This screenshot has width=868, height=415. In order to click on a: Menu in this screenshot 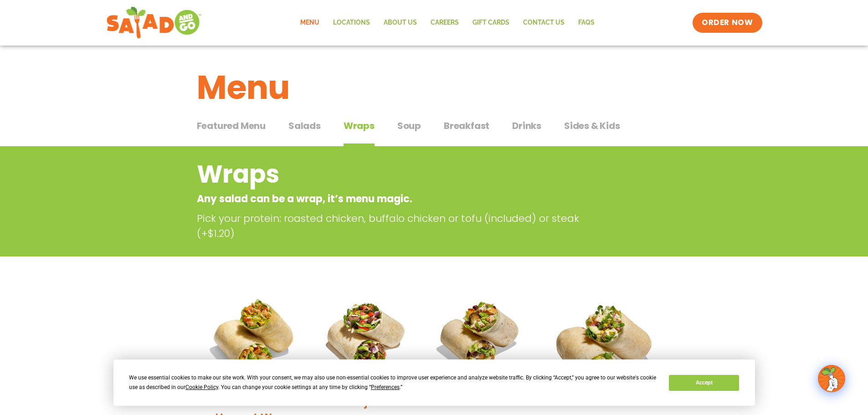, I will do `click(310, 23)`.